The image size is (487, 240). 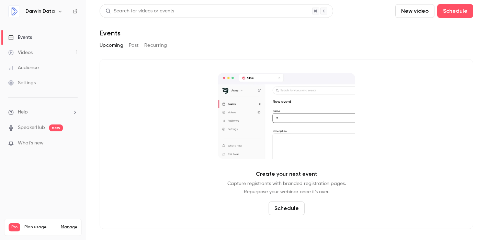 I want to click on a: Manage, so click(x=69, y=227).